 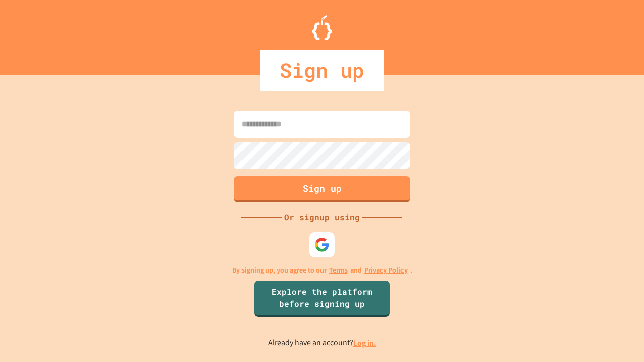 What do you see at coordinates (322, 298) in the screenshot?
I see `a: Explore the platform before signing up` at bounding box center [322, 298].